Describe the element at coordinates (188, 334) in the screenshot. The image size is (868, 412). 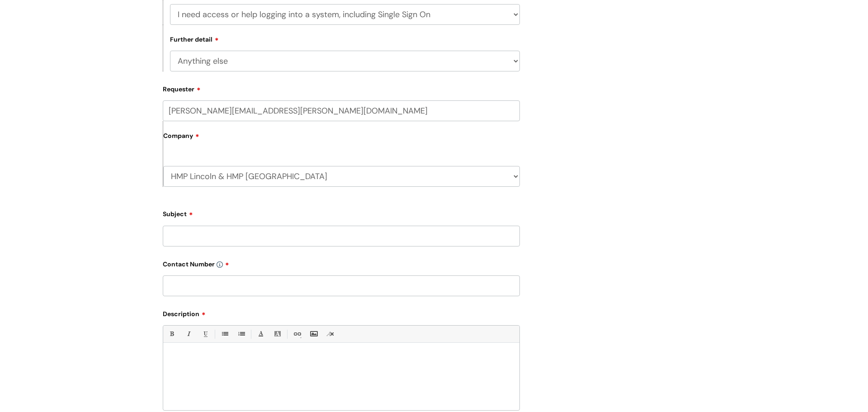
I see `a: Italic (Ctrl-I)` at that location.